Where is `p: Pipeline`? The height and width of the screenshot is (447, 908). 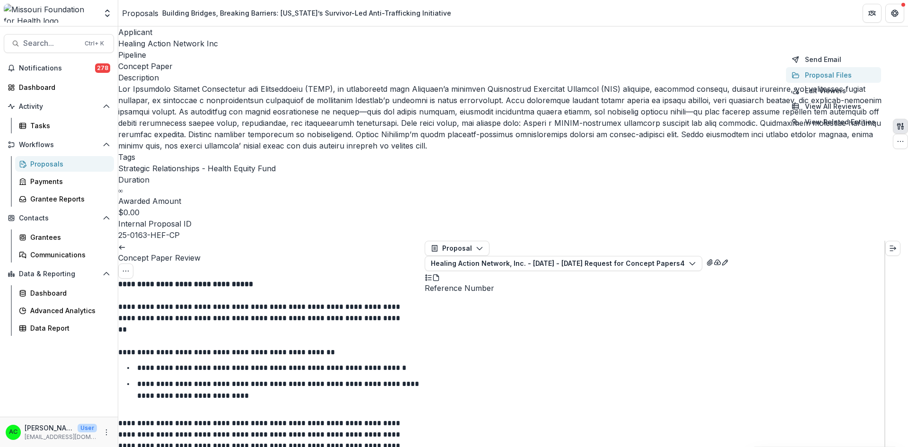 p: Pipeline is located at coordinates (504, 55).